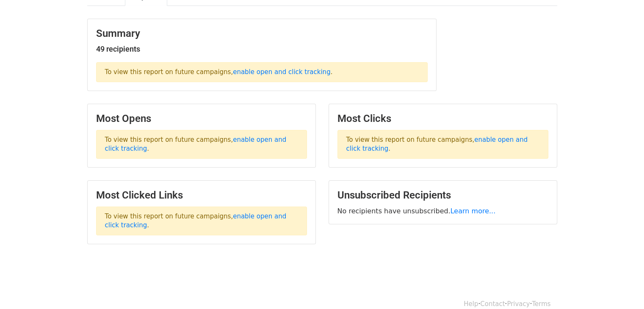  I want to click on h3: Most Clicked Links, so click(202, 195).